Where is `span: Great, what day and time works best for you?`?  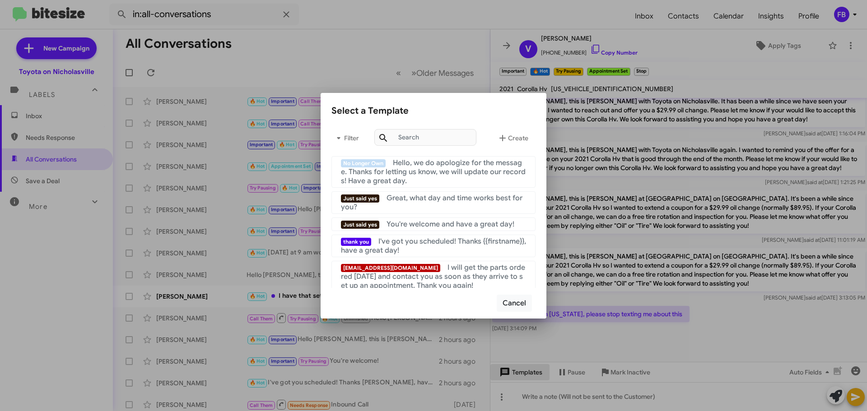
span: Great, what day and time works best for you? is located at coordinates (432, 203).